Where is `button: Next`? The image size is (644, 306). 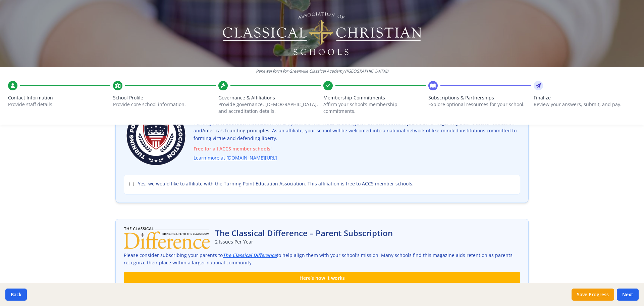
button: Next is located at coordinates (628, 294).